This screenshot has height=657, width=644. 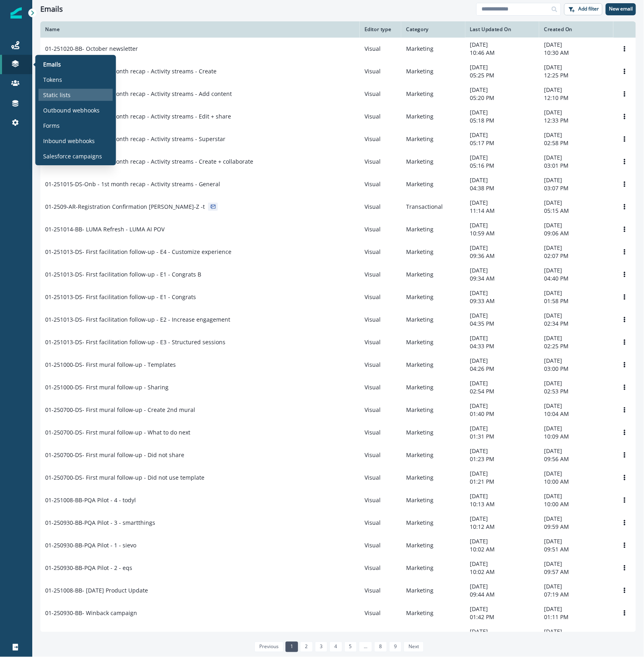 I want to click on p: 10:04 AM, so click(x=576, y=414).